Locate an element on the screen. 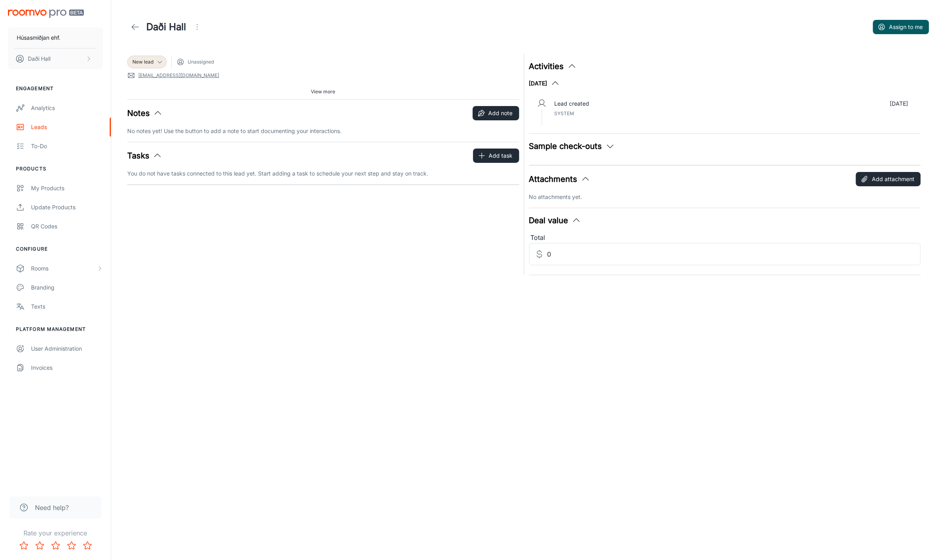 This screenshot has width=945, height=560. img: Roomvo PRO Beta is located at coordinates (45, 14).